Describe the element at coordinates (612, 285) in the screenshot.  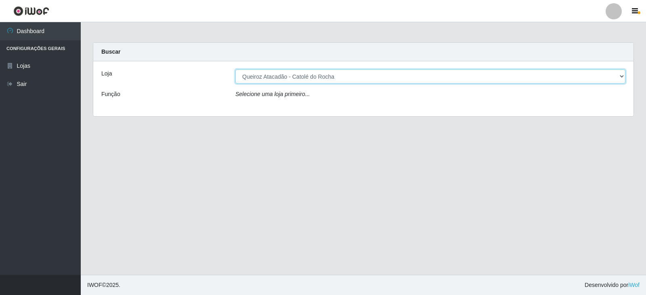
I see `span: Desenvolvido por` at that location.